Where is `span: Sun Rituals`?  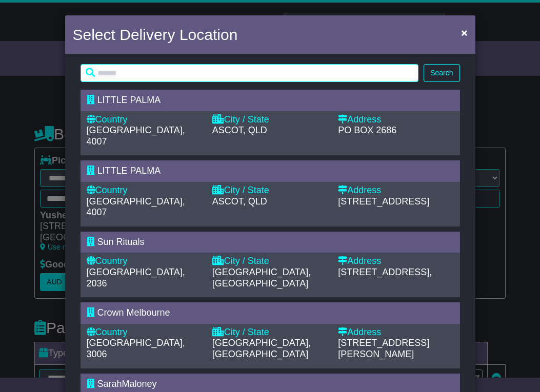 span: Sun Rituals is located at coordinates (121, 242).